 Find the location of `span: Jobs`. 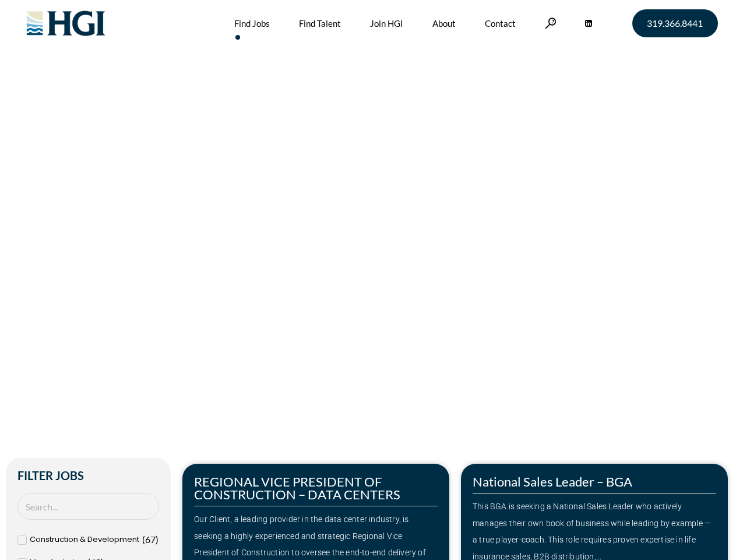

span: Jobs is located at coordinates (80, 241).